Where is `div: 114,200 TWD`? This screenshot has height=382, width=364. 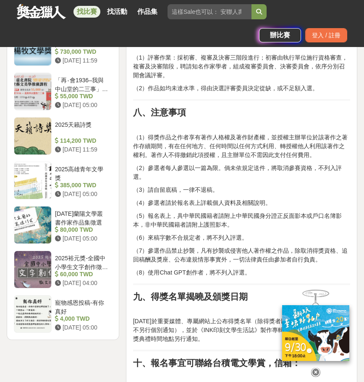
div: 114,200 TWD is located at coordinates (82, 141).